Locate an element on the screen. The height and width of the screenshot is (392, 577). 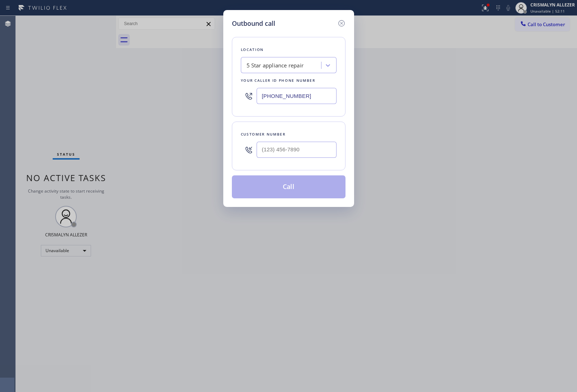
div: 5 Star appliance repair is located at coordinates (275, 65).